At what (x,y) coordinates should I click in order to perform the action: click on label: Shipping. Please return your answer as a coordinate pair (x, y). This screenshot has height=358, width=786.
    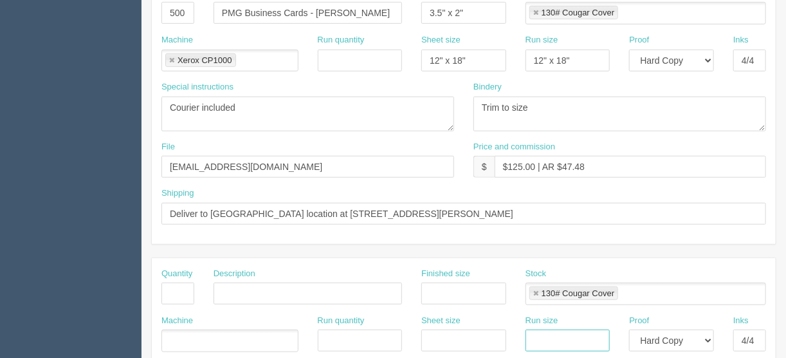
    Looking at the image, I should click on (178, 193).